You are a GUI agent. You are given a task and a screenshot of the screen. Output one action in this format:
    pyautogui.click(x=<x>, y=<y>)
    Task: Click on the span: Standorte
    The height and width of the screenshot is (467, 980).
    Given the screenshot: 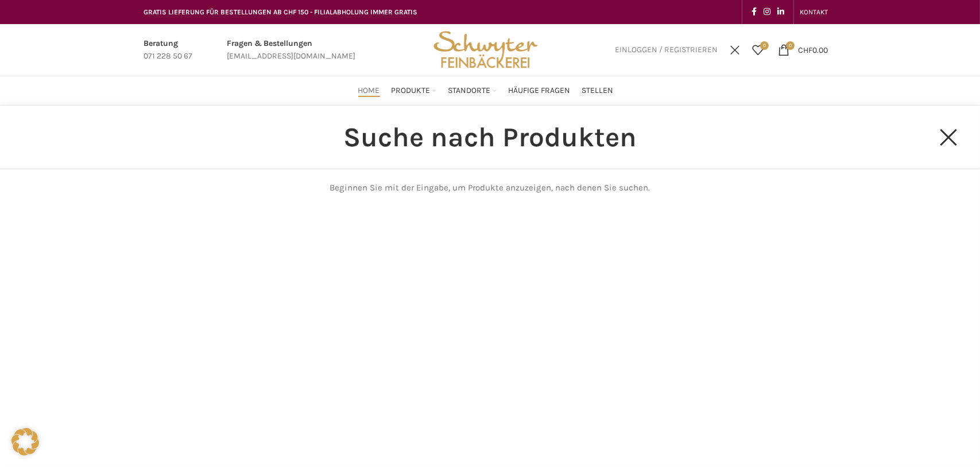 What is the action you would take?
    pyautogui.click(x=470, y=91)
    